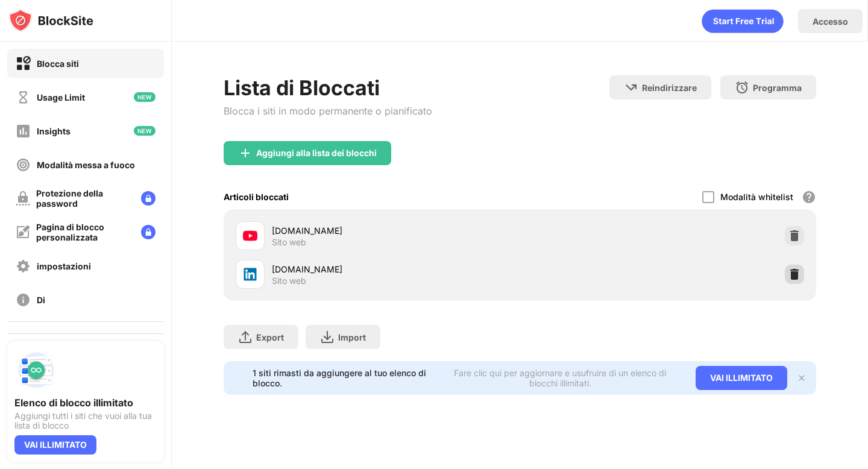 This screenshot has width=868, height=469. Describe the element at coordinates (560, 378) in the screenshot. I see `div: Fare clic qui per aggiornare e usufruire di un elenco di blocchi illimitati.` at that location.